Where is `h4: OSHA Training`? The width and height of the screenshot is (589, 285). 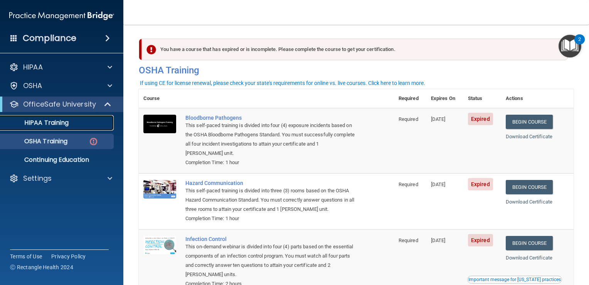
h4: OSHA Training is located at coordinates (356, 70).